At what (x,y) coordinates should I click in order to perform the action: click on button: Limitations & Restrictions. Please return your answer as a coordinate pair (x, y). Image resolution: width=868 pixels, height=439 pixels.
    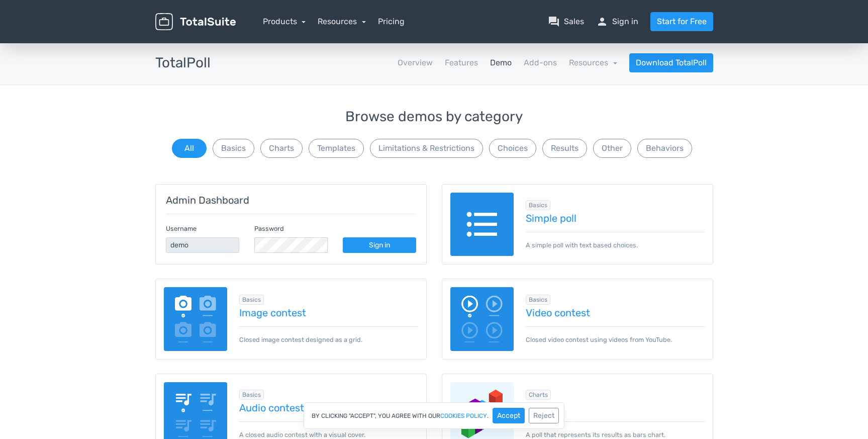
    Looking at the image, I should click on (426, 148).